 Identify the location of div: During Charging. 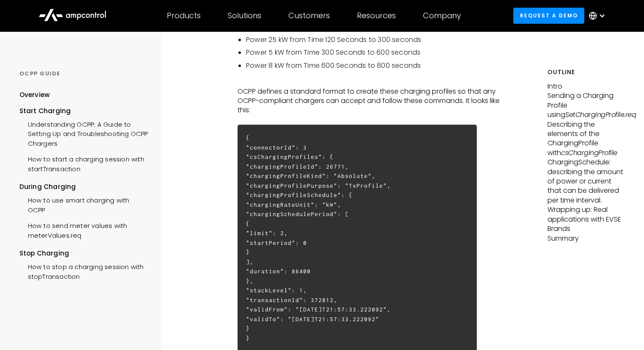
(84, 187).